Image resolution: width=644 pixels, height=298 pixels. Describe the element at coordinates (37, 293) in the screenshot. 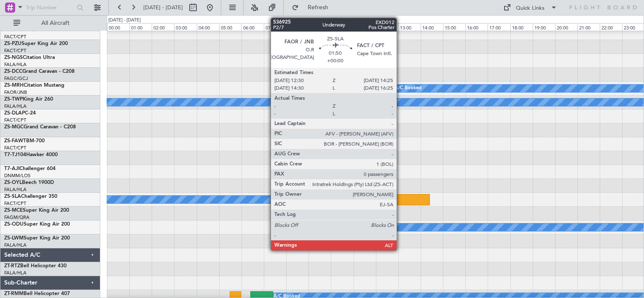

I see `a: ZT-RMMBell Helicopter 407` at that location.